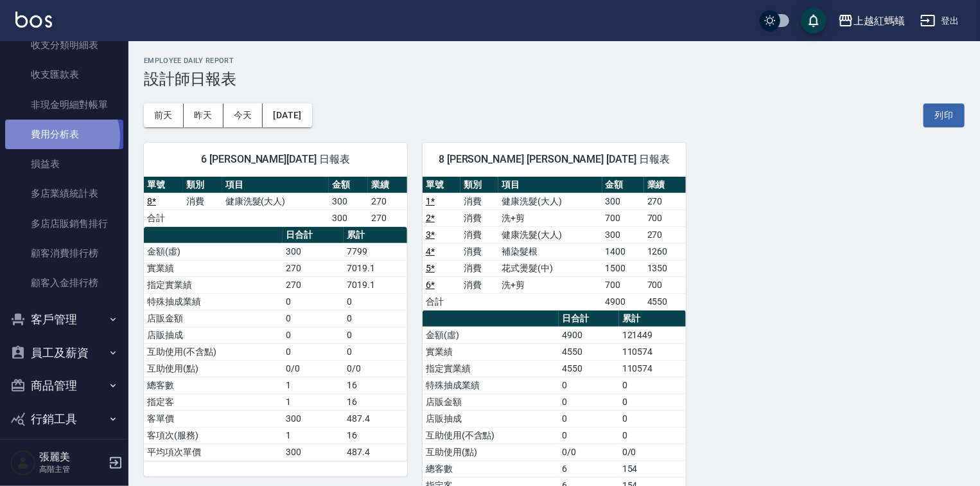 The image size is (980, 486). What do you see at coordinates (164, 115) in the screenshot?
I see `button: 前天` at bounding box center [164, 115].